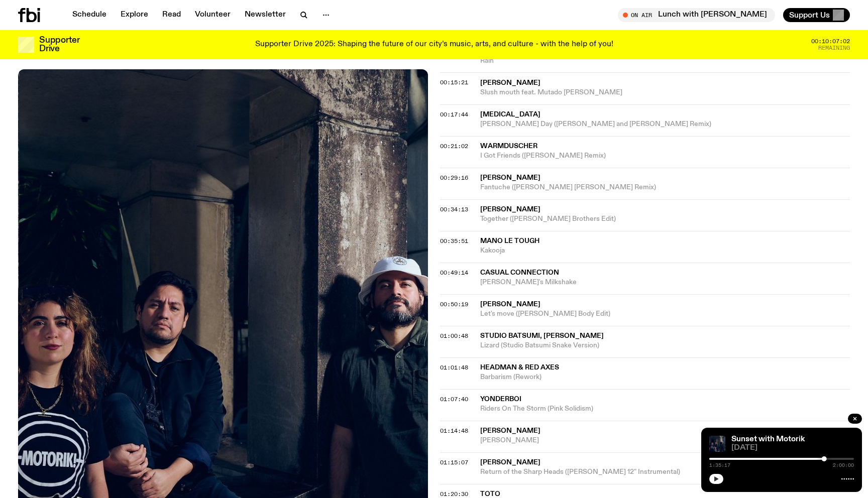  I want to click on button: 01:07:40, so click(454, 399).